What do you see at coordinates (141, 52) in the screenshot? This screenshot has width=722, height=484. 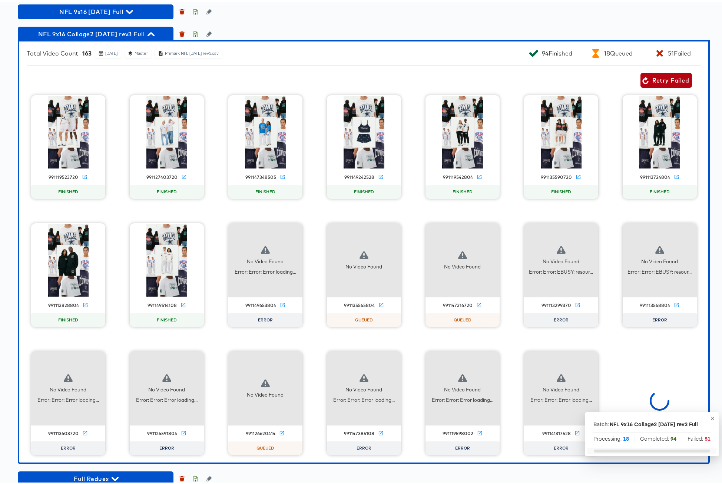 I see `div: Master` at bounding box center [141, 52].